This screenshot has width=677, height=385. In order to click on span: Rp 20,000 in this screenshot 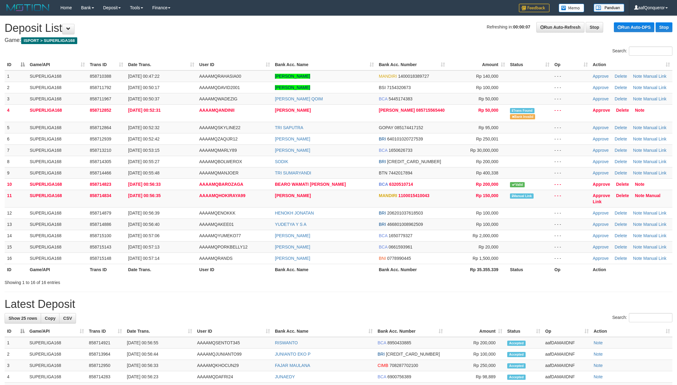, I will do `click(488, 247)`.